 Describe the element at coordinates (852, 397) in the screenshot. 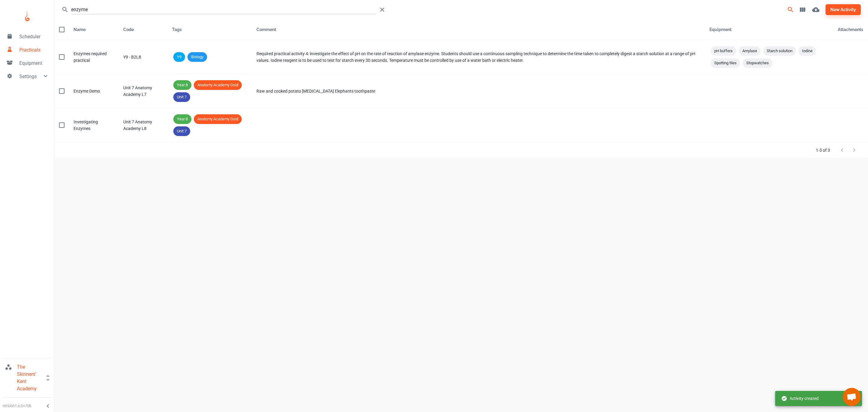

I see `div: Open chat` at that location.